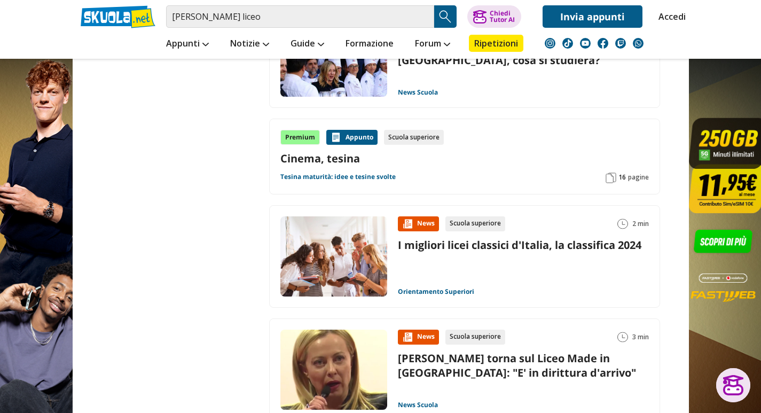 The image size is (761, 413). What do you see at coordinates (611, 178) in the screenshot?
I see `img: Pagine` at bounding box center [611, 178].